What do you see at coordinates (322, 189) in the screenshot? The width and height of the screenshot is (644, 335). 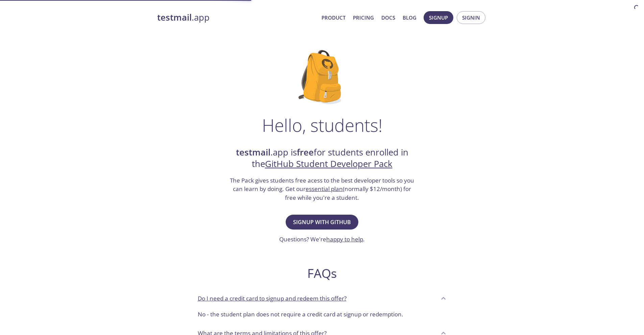 I see `h3: The Pack gives students free acess to the best developer tools so you can learn by doing. Get our...` at bounding box center [322, 189].